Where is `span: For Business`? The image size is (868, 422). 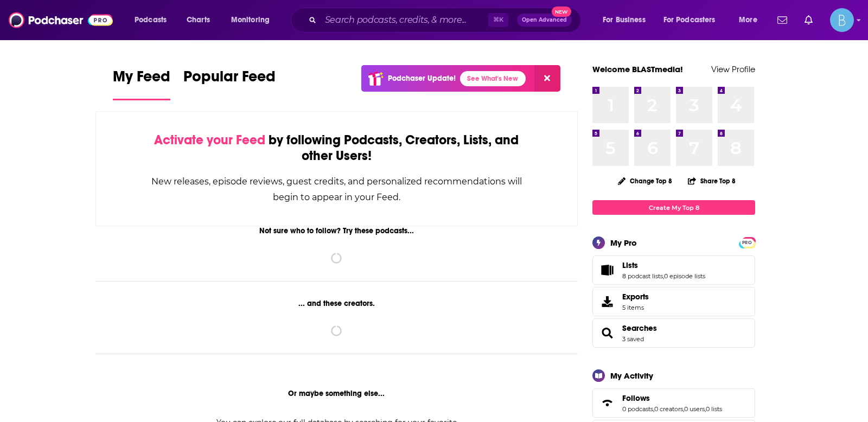
span: For Business is located at coordinates (624, 20).